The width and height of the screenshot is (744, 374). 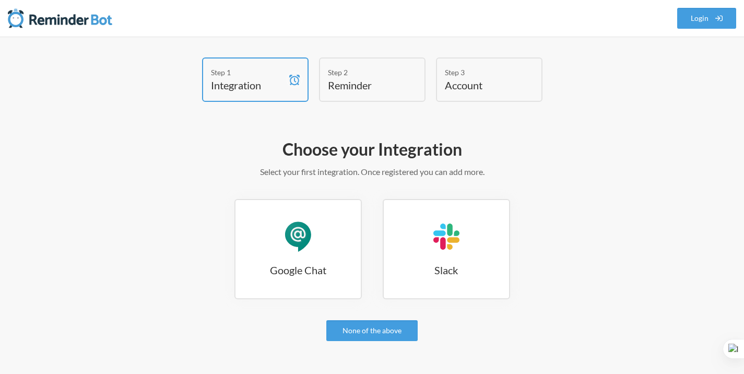 What do you see at coordinates (60, 18) in the screenshot?
I see `img: Reminder Bot` at bounding box center [60, 18].